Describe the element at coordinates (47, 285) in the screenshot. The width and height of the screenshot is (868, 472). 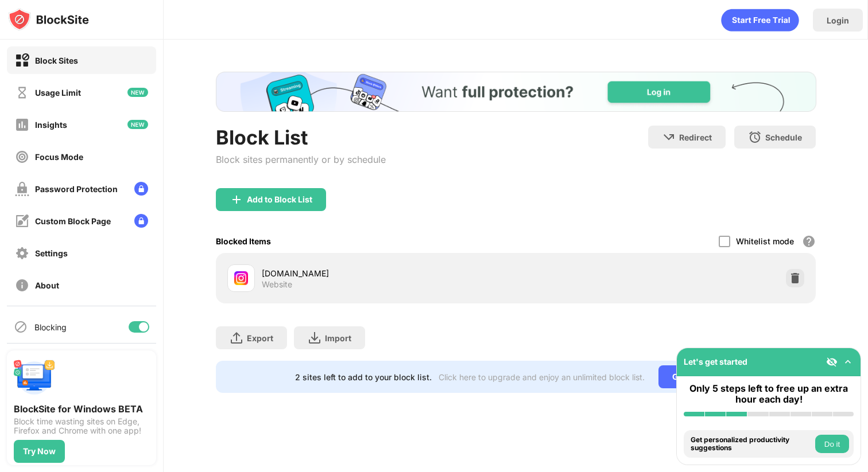
I see `div: About` at that location.